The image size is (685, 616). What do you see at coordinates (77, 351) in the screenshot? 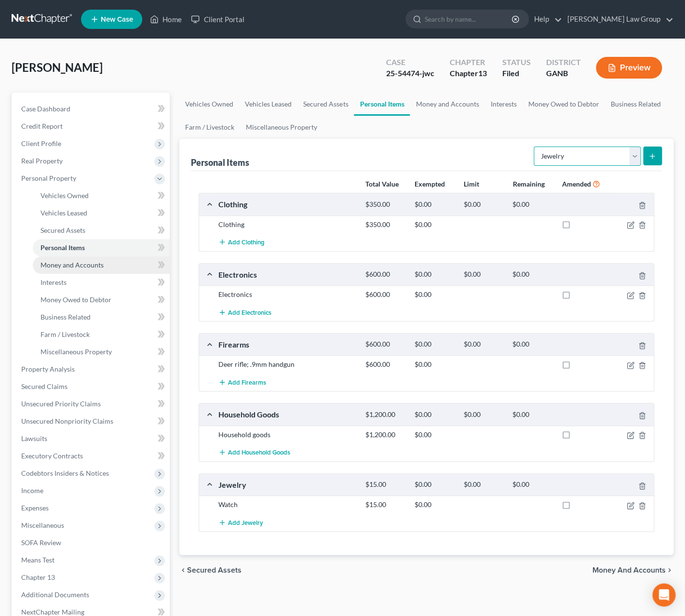
I see `span: Miscellaneous Property` at bounding box center [77, 351].